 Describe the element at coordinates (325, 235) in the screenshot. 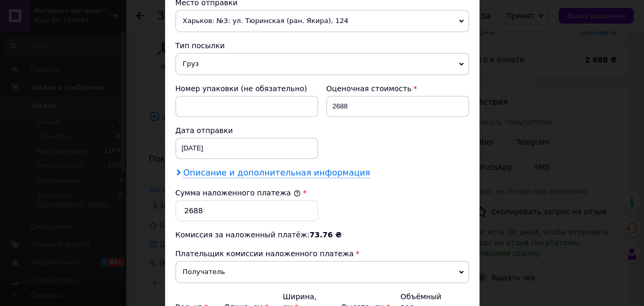

I see `span: 73.76 ₴` at that location.